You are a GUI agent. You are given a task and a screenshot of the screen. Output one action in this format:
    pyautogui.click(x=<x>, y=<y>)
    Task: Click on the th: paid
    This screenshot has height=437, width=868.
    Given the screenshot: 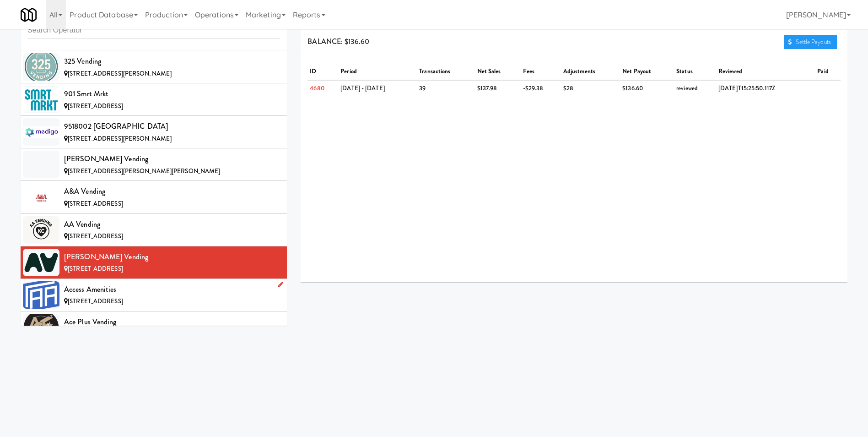 What is the action you would take?
    pyautogui.click(x=828, y=72)
    